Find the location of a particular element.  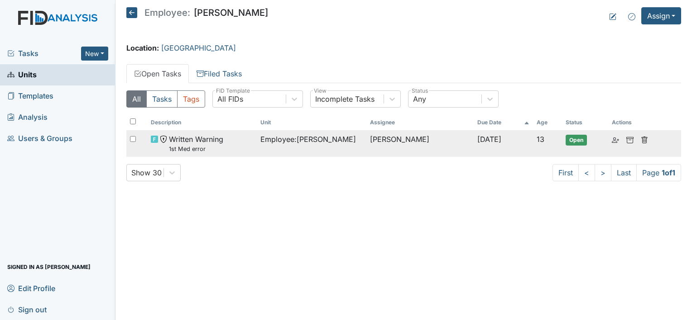

a: Last is located at coordinates (623, 173).